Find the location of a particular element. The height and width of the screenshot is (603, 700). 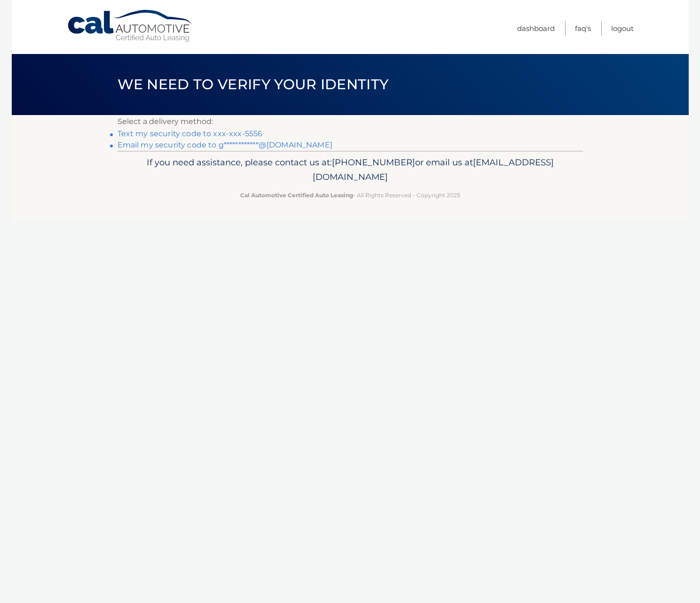

a: Text my security code to xxx-xxx-5556 is located at coordinates (190, 133).